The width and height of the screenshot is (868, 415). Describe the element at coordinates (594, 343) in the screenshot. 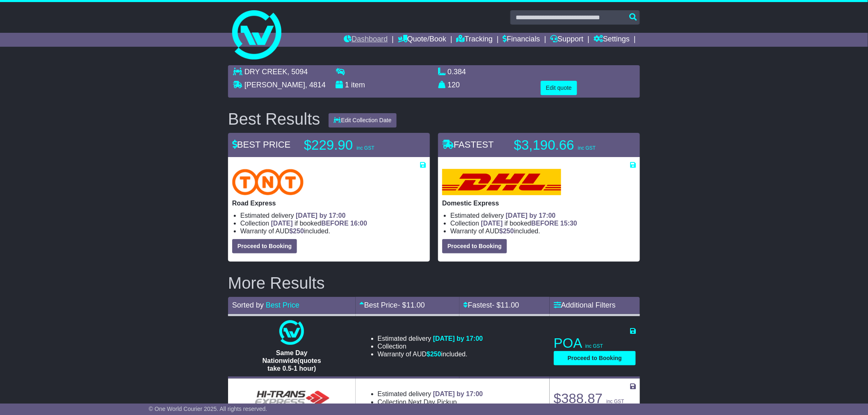

I see `p: POA` at that location.